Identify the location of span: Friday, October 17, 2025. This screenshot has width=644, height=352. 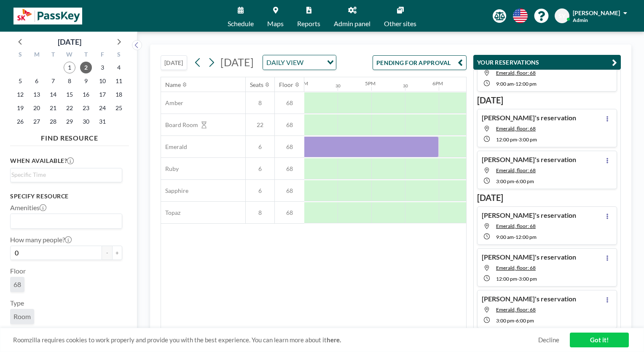
(102, 95).